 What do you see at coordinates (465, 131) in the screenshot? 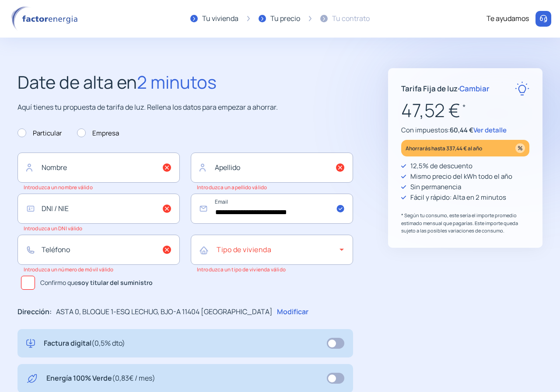
I see `p: Con impuestos:` at bounding box center [465, 131].